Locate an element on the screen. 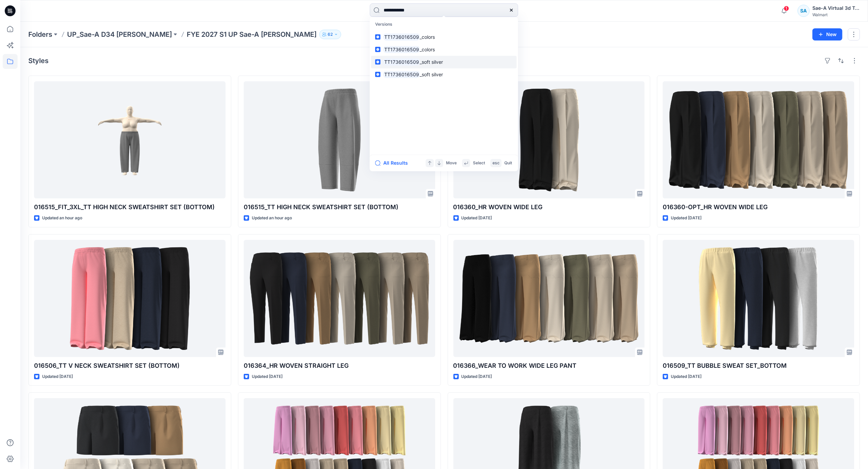  p: 016364_HR WOVEN STRAIGHT LEG is located at coordinates (339, 366).